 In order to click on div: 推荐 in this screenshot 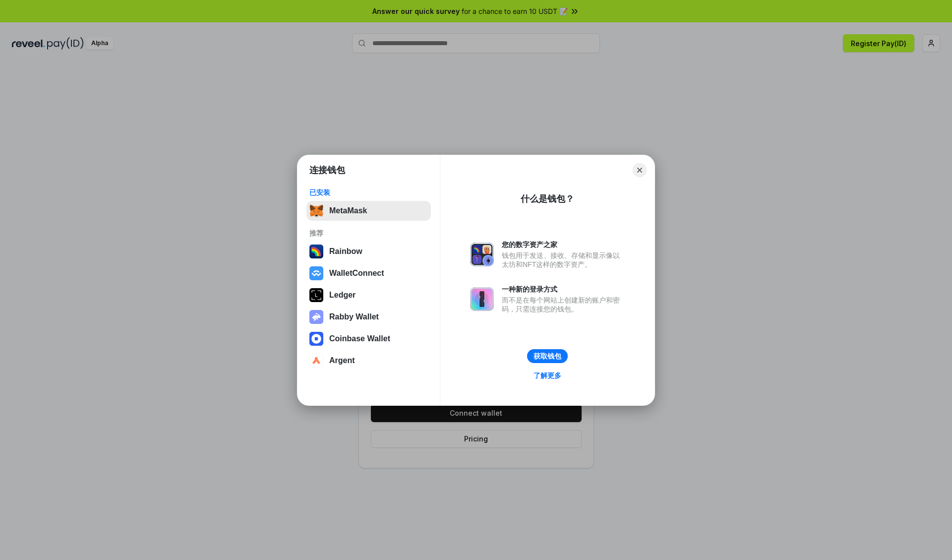, I will do `click(369, 233)`.